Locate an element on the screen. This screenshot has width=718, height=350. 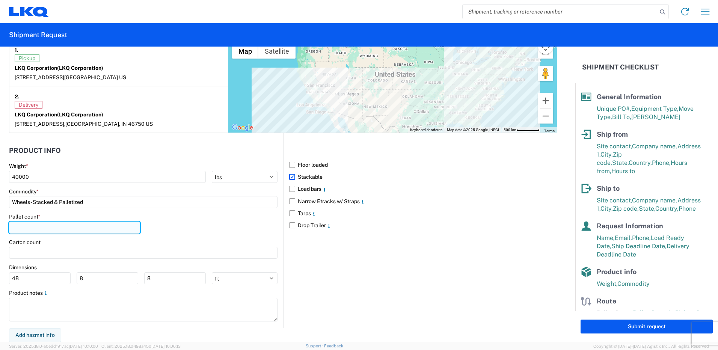
span: Ship from is located at coordinates (612, 134).